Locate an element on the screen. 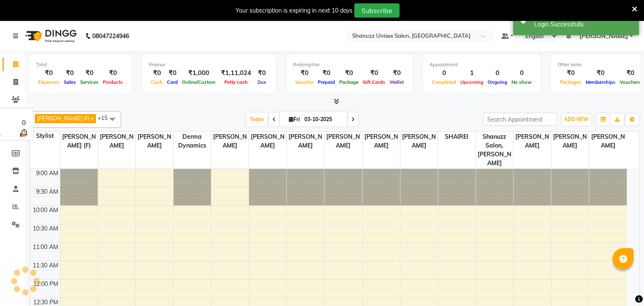 The image size is (644, 306). span: Online/Custom is located at coordinates (199, 82).